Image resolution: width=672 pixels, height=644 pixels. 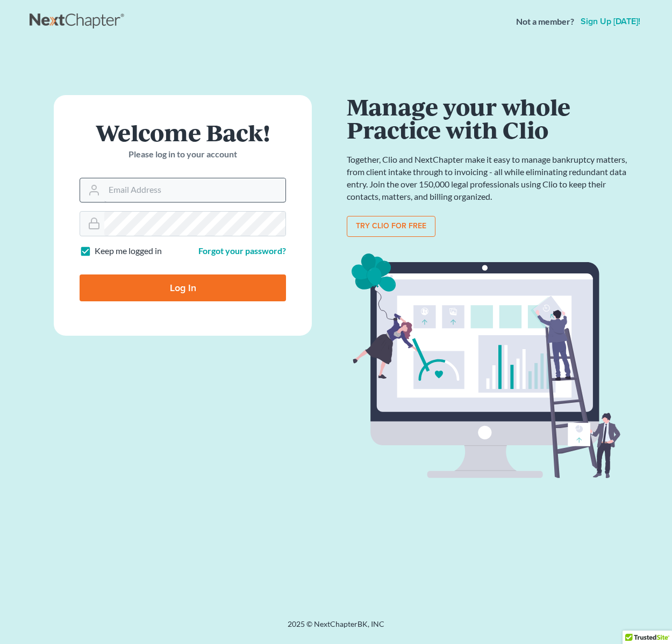 What do you see at coordinates (128, 251) in the screenshot?
I see `label: Keep me logged in` at bounding box center [128, 251].